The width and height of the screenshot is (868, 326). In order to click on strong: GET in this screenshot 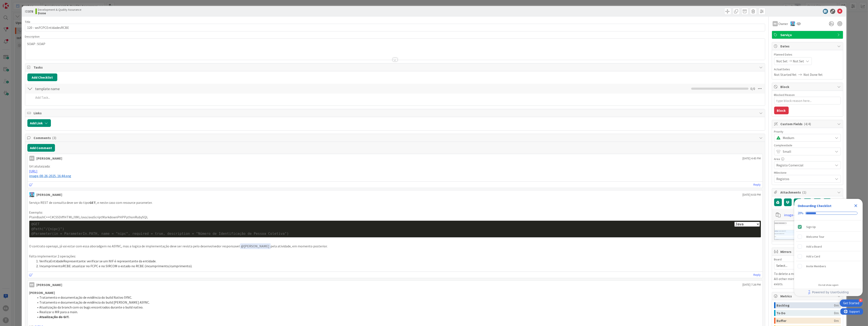, I will do `click(93, 203)`.